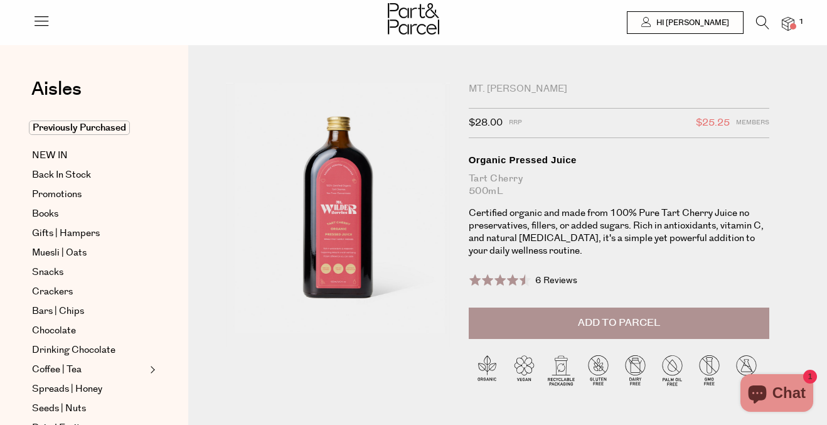 The image size is (827, 425). I want to click on span: Chocolate, so click(54, 331).